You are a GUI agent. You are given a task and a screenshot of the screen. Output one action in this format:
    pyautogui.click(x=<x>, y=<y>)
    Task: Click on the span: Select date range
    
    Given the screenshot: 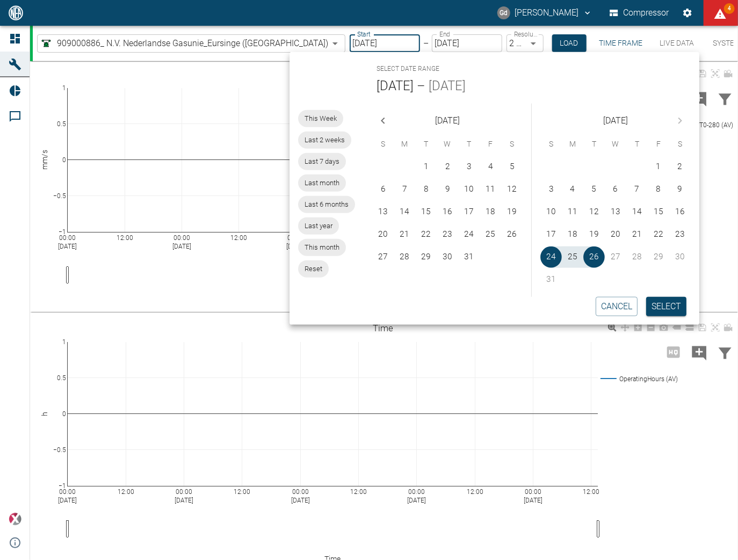 What is the action you would take?
    pyautogui.click(x=408, y=69)
    